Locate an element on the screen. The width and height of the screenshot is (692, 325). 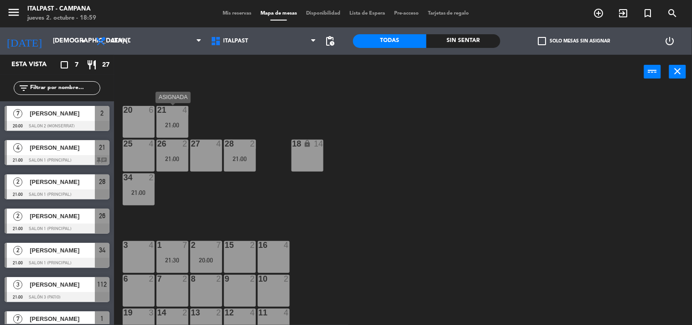
div: ASIGNADA is located at coordinates (173, 97).